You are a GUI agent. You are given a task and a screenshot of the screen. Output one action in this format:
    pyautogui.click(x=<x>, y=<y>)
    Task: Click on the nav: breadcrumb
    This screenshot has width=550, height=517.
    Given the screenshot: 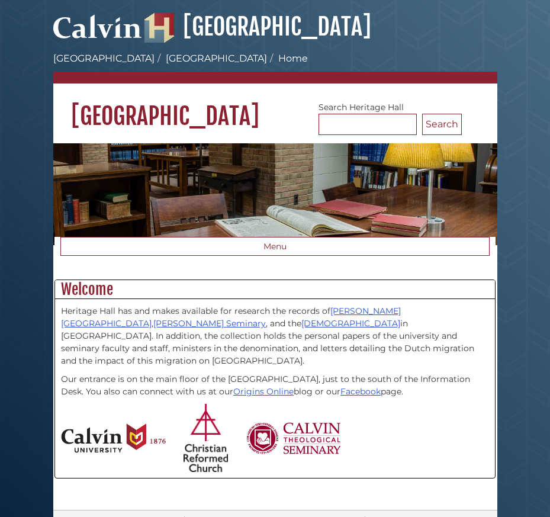 What is the action you would take?
    pyautogui.click(x=275, y=67)
    